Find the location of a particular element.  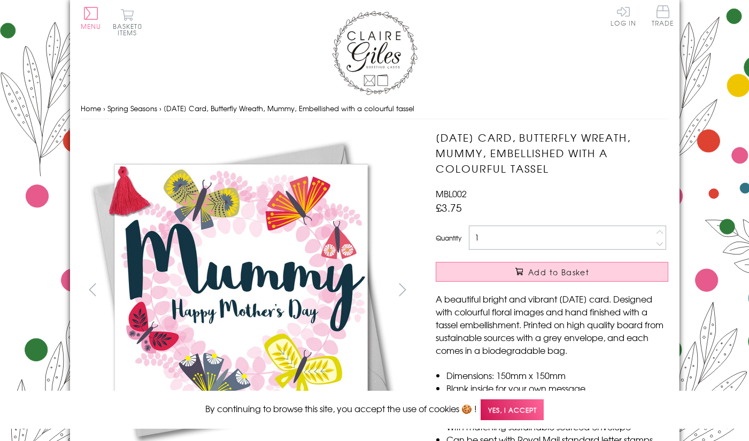

a: Home is located at coordinates (91, 108).